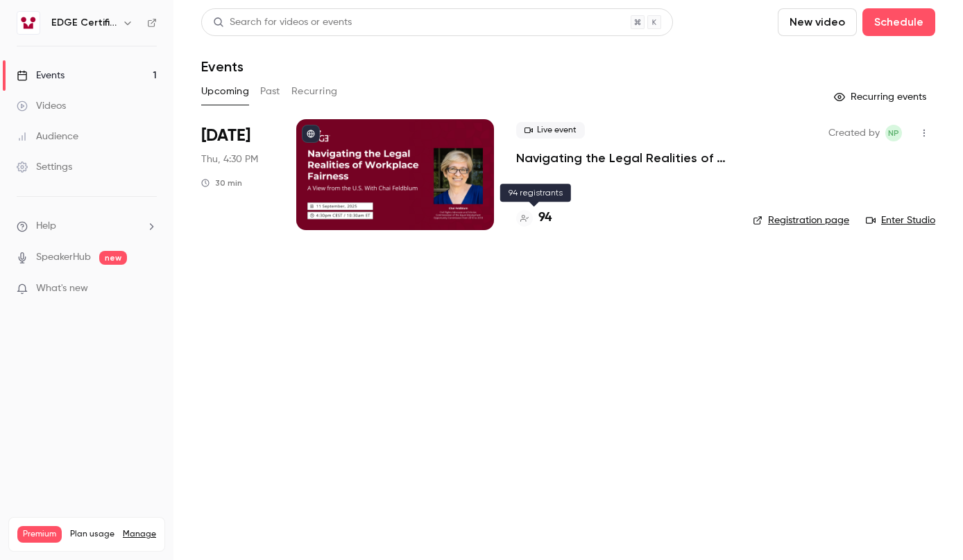 The image size is (963, 560). Describe the element at coordinates (28, 23) in the screenshot. I see `img: EDGE Certification` at that location.